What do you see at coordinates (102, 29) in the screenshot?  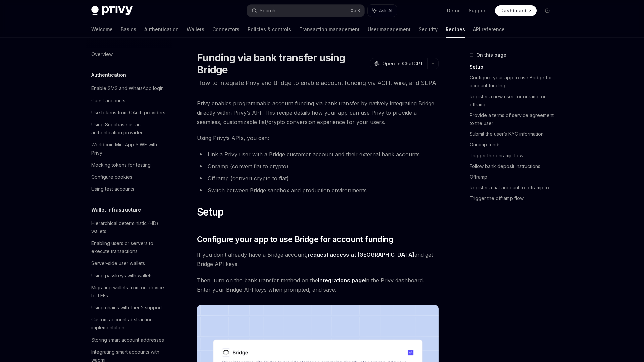 I see `a: Welcome` at bounding box center [102, 29].